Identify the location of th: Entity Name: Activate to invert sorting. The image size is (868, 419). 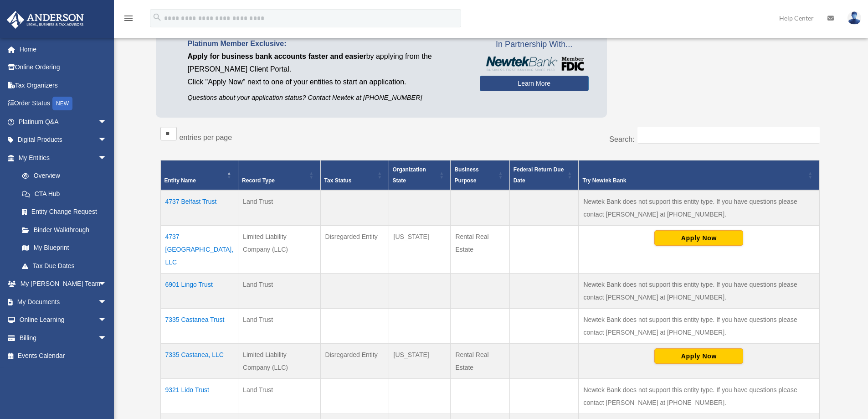
(199, 175).